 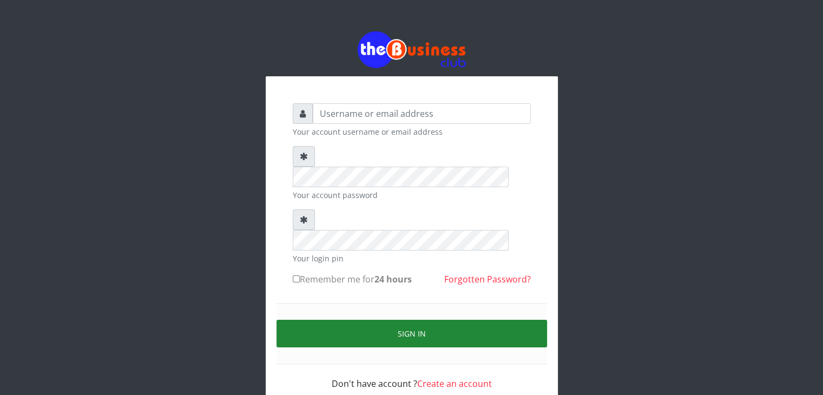 I want to click on button: Sign in, so click(x=412, y=333).